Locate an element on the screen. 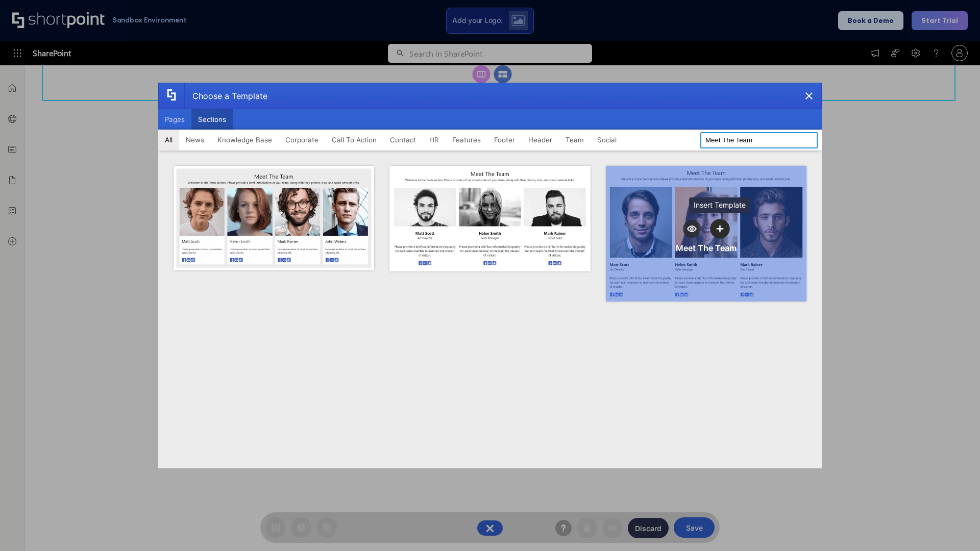 The height and width of the screenshot is (551, 980). button: Knowledge Base is located at coordinates (245, 140).